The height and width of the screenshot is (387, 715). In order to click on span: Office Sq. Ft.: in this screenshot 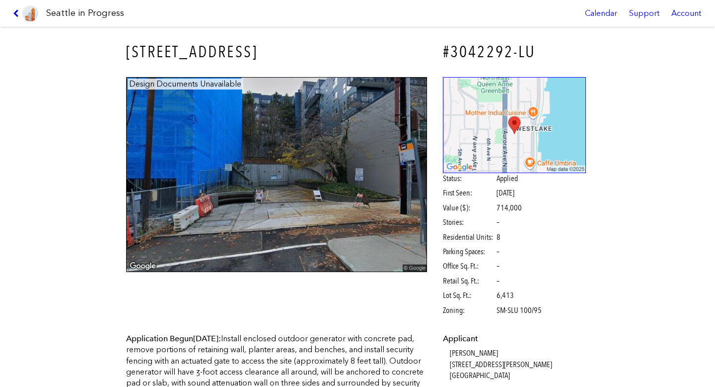, I will do `click(469, 266)`.